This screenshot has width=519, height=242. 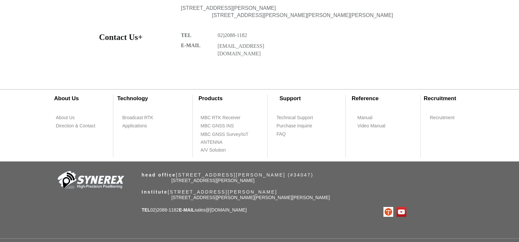 I want to click on font: head office, so click(x=159, y=175).